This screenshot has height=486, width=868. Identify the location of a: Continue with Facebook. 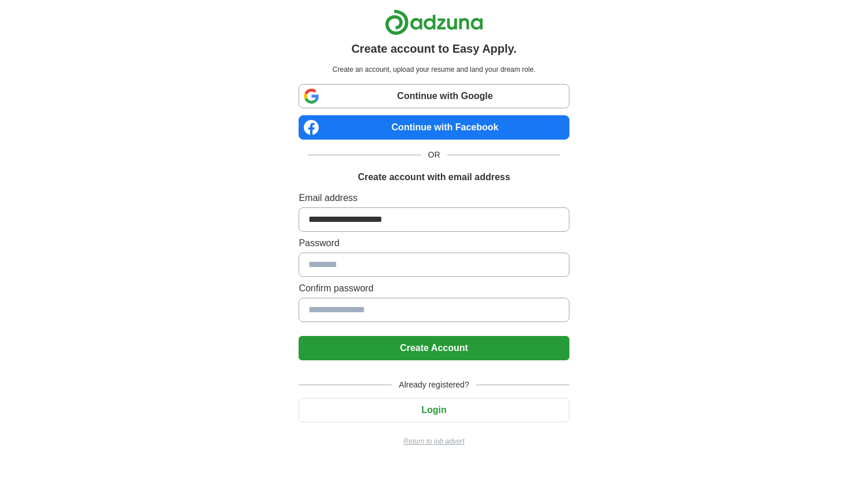
(433, 127).